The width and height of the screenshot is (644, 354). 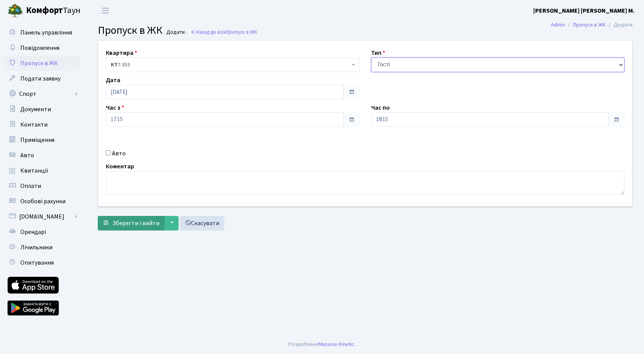 I want to click on a: Опитування, so click(x=42, y=263).